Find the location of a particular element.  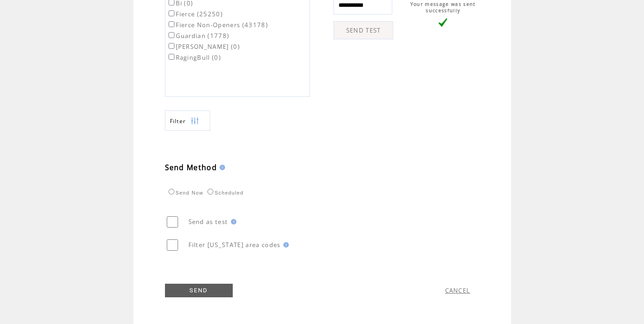

input: RagingBull (0) is located at coordinates (171, 57).